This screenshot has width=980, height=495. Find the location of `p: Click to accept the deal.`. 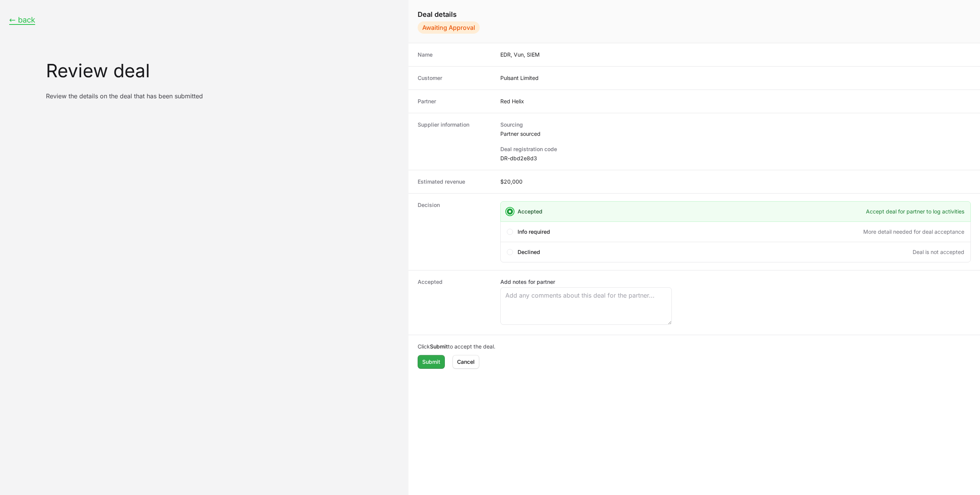

p: Click to accept the deal. is located at coordinates (694, 346).